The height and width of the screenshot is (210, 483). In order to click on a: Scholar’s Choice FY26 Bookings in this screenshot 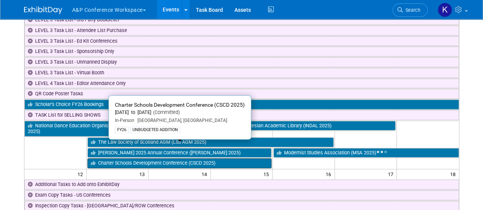, I will do `click(242, 105)`.